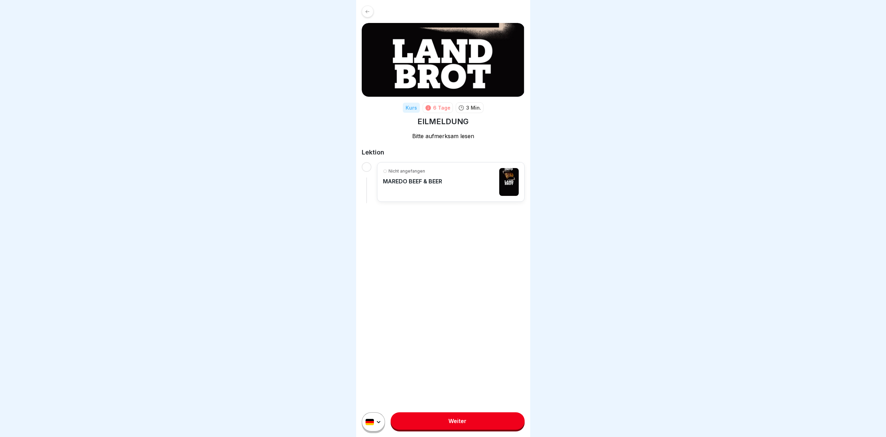  I want to click on p: Bitte aufmerksam lesen, so click(443, 136).